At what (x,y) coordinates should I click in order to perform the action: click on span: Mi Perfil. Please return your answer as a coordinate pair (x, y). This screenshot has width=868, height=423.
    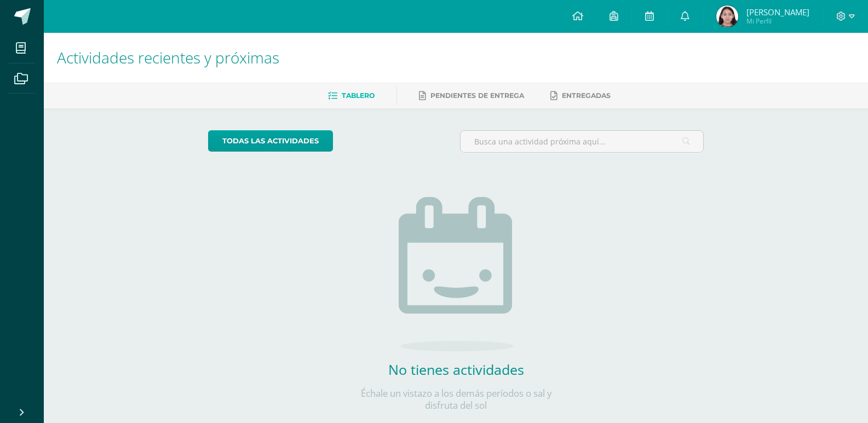
    Looking at the image, I should click on (778, 20).